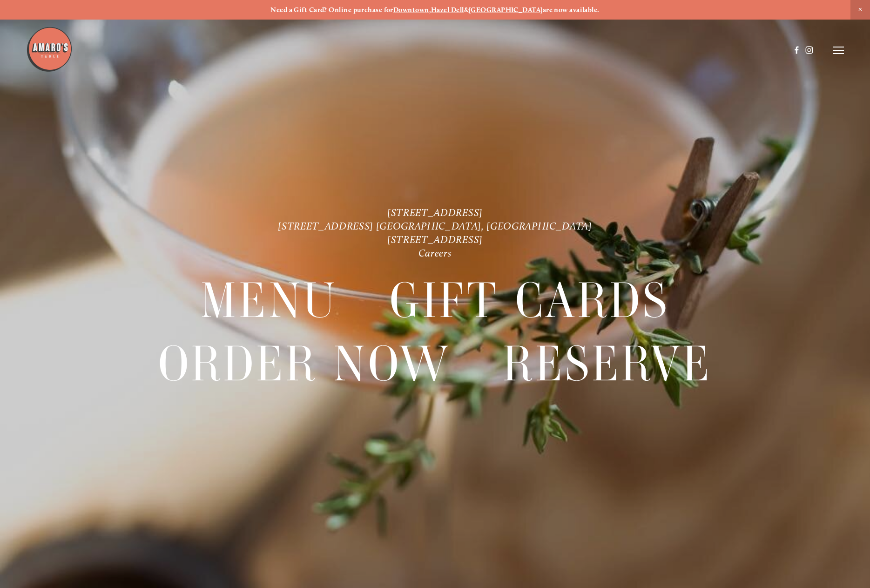  Describe the element at coordinates (49, 49) in the screenshot. I see `img: Amaro's Table` at that location.